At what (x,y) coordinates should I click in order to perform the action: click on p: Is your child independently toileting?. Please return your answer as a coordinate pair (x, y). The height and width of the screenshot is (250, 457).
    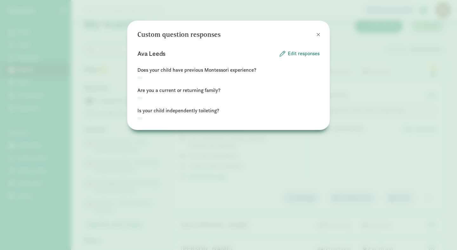
    Looking at the image, I should click on (228, 111).